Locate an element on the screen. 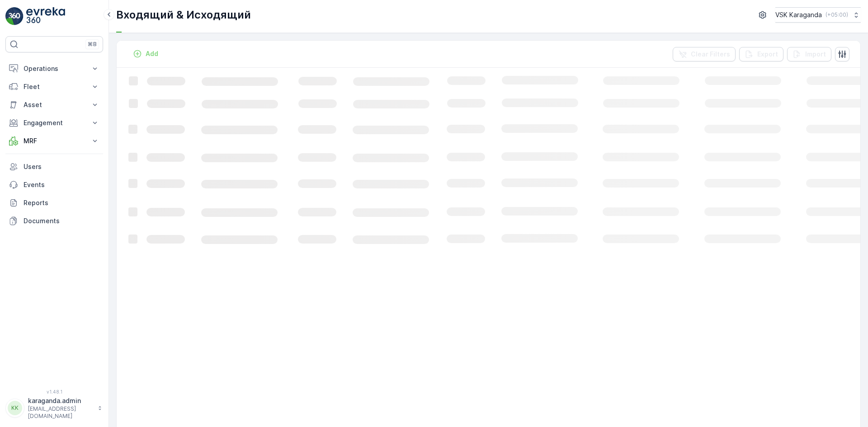 The image size is (868, 427). p: Fleet is located at coordinates (54, 87).